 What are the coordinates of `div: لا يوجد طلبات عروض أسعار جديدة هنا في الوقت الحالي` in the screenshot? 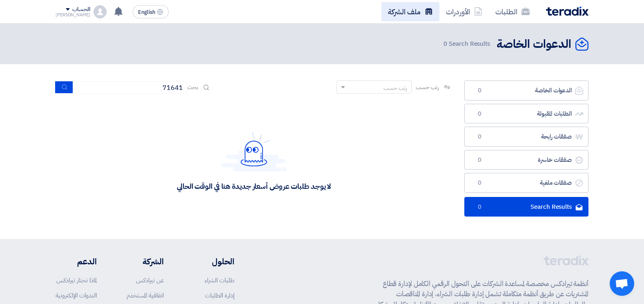 It's located at (254, 186).